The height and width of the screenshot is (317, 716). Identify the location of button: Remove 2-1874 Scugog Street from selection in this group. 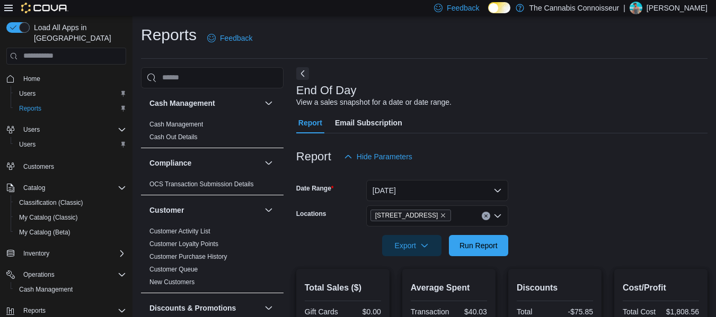
(443, 216).